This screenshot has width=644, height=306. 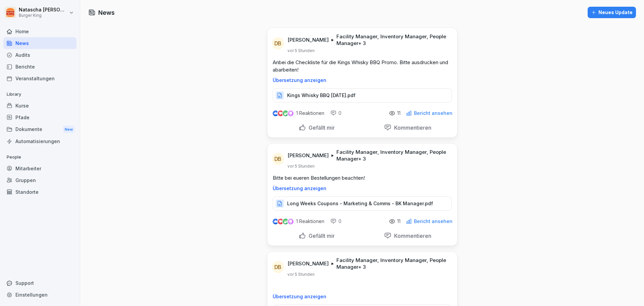 I want to click on p: Long Weeks Coupons - Marketing & Comms - BK Manager.pdf, so click(x=360, y=204).